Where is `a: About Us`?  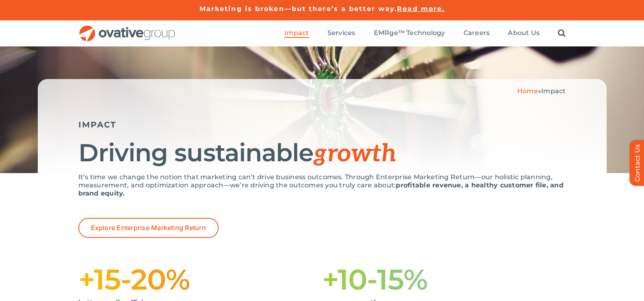
a: About Us is located at coordinates (524, 33).